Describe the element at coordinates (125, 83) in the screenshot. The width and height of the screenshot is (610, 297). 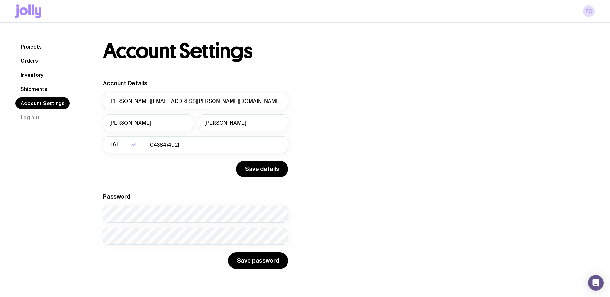
I see `label: Account Details` at that location.